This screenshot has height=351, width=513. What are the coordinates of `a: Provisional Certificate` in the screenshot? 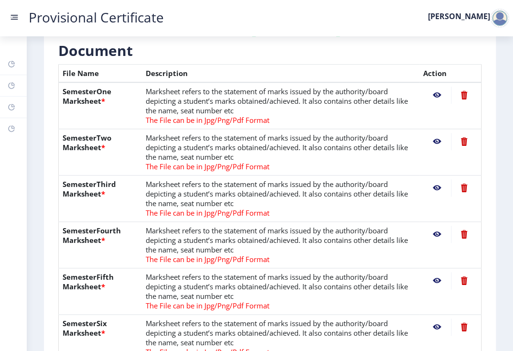 It's located at (96, 17).